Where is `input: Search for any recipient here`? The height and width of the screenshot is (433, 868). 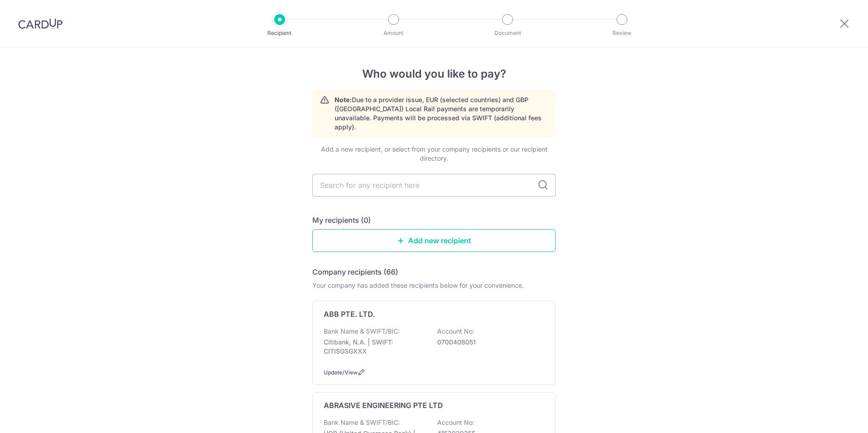
input: Search for any recipient here is located at coordinates (434, 185).